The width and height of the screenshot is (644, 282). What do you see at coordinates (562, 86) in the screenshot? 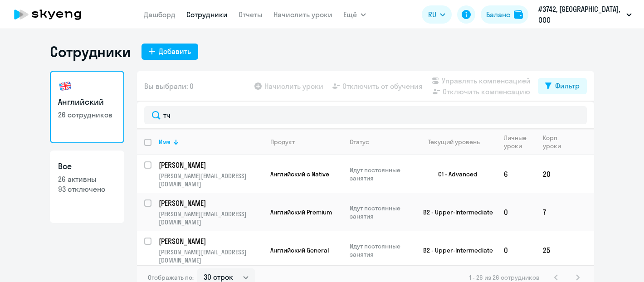
I see `button: Фильтр` at bounding box center [562, 86].